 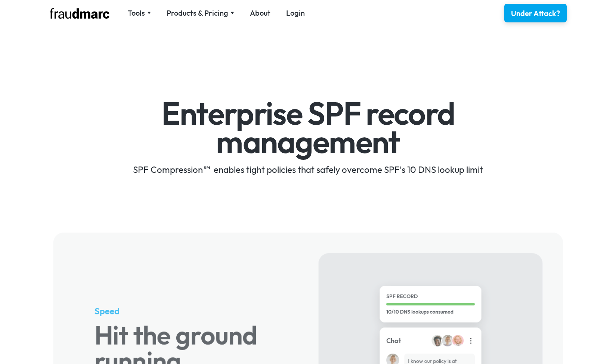 What do you see at coordinates (308, 127) in the screenshot?
I see `h1: Enterprise SPF record management` at bounding box center [308, 127].